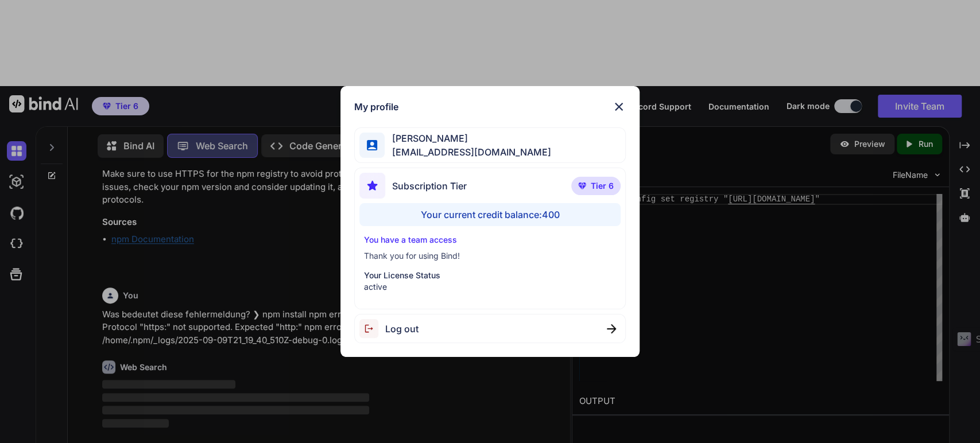  What do you see at coordinates (490, 240) in the screenshot?
I see `p: You have a team access` at bounding box center [490, 240].